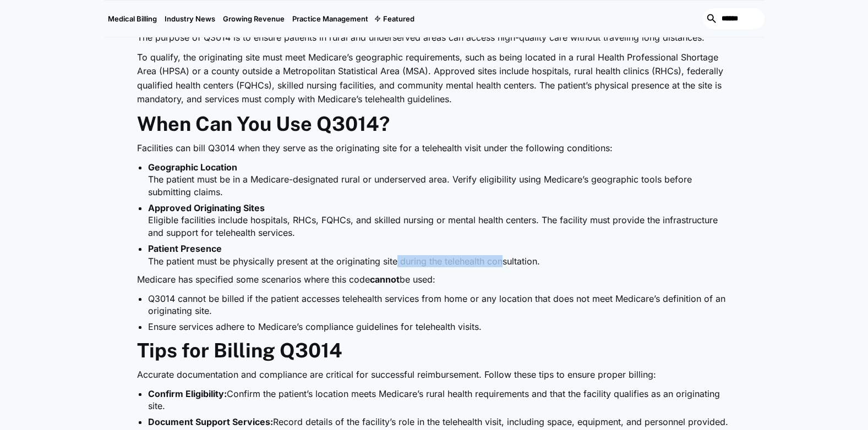 The image size is (868, 430). What do you see at coordinates (440, 305) in the screenshot?
I see `li: Q3014 cannot be billed if the patient accesses telehealth services from home or any location that...` at bounding box center [440, 305].